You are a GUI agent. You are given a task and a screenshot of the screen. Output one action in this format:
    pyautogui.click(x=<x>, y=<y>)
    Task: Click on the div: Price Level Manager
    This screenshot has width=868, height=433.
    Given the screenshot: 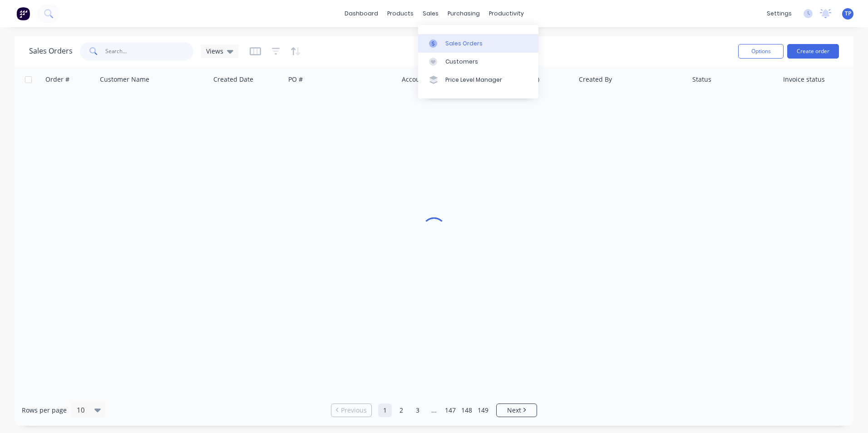 What is the action you would take?
    pyautogui.click(x=474, y=80)
    